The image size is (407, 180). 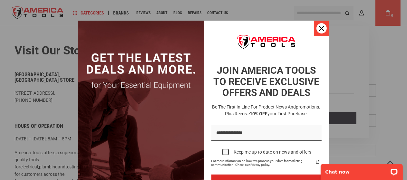 What do you see at coordinates (78, 12) in the screenshot?
I see `button: Open LiveChat chat widget` at bounding box center [78, 12].